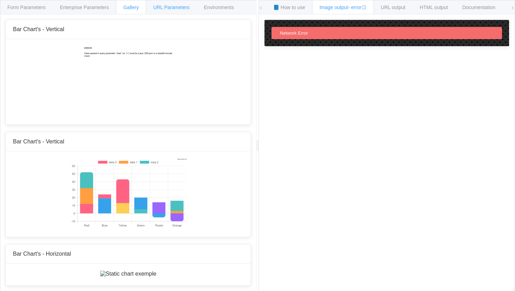  What do you see at coordinates (343, 7) in the screenshot?
I see `span: Image output` at bounding box center [343, 7].